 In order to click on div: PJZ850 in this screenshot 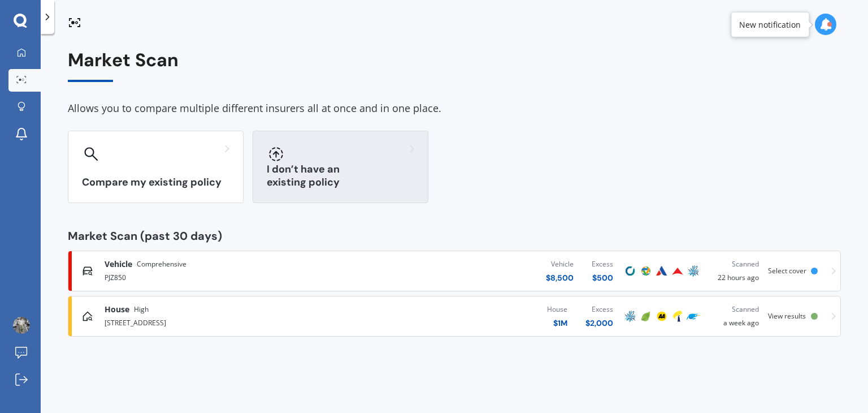, I will do `click(229, 276)`.